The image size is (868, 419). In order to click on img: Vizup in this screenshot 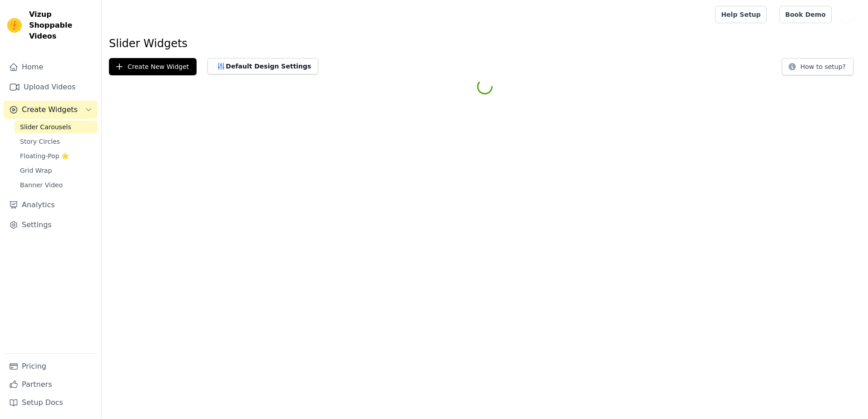, I will do `click(15, 25)`.